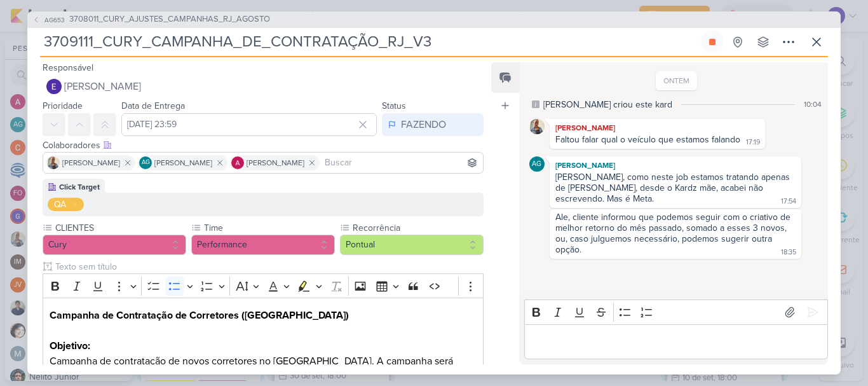 The image size is (868, 386). Describe the element at coordinates (712, 42) in the screenshot. I see `div: Parar relógio` at that location.